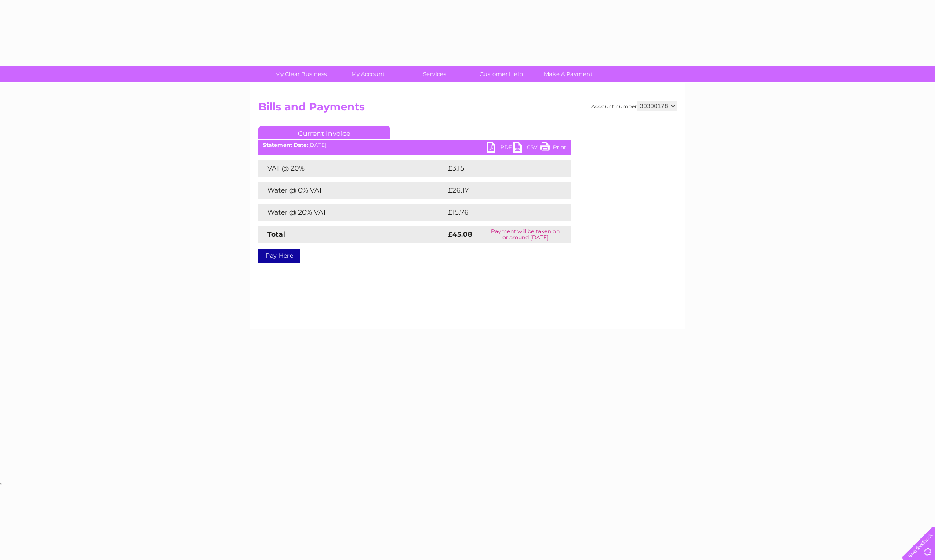 The height and width of the screenshot is (560, 935). Describe the element at coordinates (353, 169) in the screenshot. I see `td: VAT @ 20%` at that location.